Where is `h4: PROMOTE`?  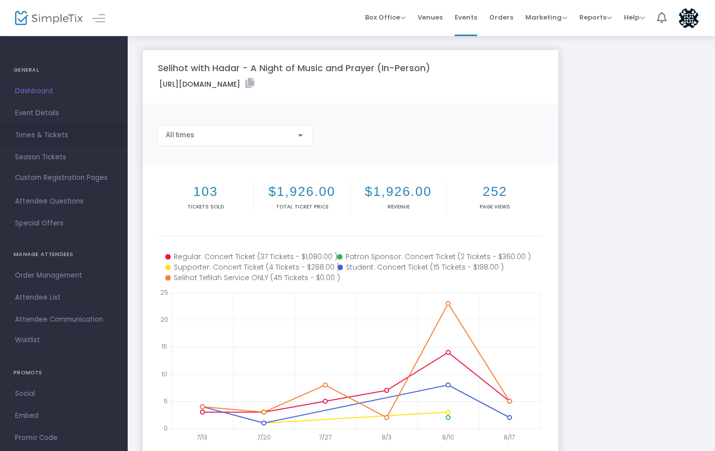
h4: PROMOTE is located at coordinates (64, 373).